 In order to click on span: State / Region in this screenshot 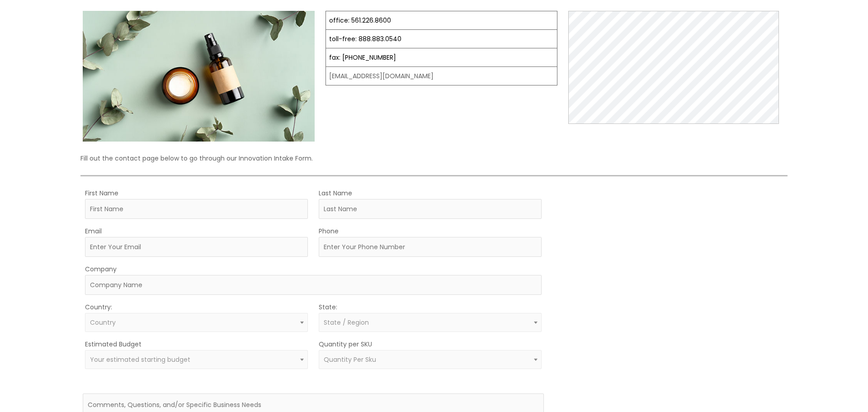, I will do `click(347, 322)`.